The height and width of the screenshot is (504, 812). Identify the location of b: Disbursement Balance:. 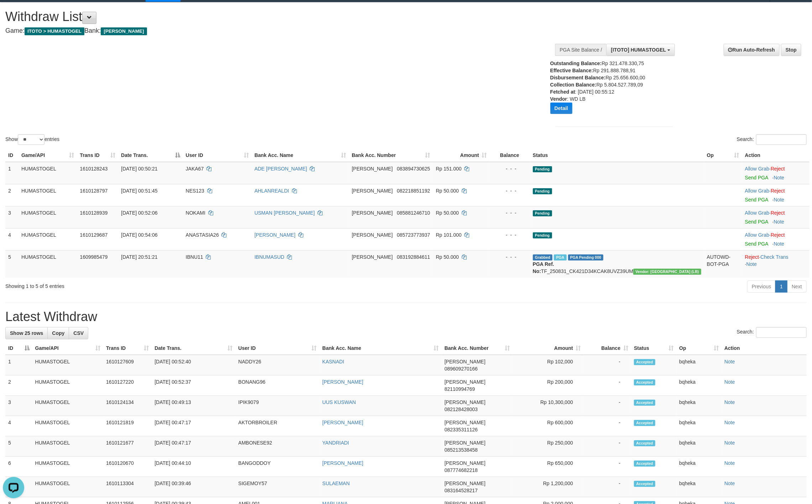
(578, 77).